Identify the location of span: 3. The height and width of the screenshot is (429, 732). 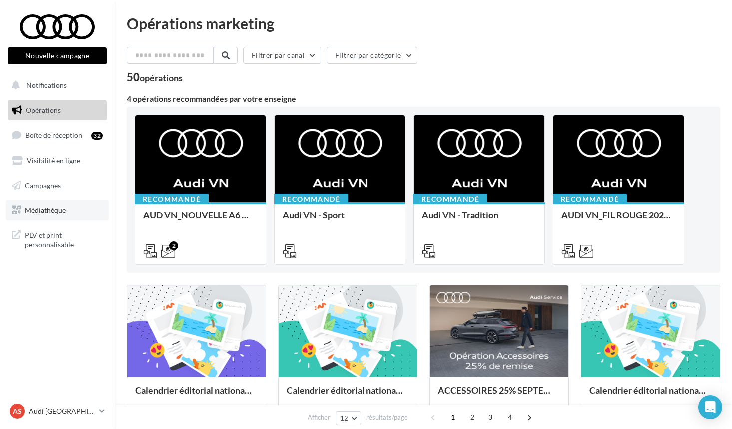
(490, 417).